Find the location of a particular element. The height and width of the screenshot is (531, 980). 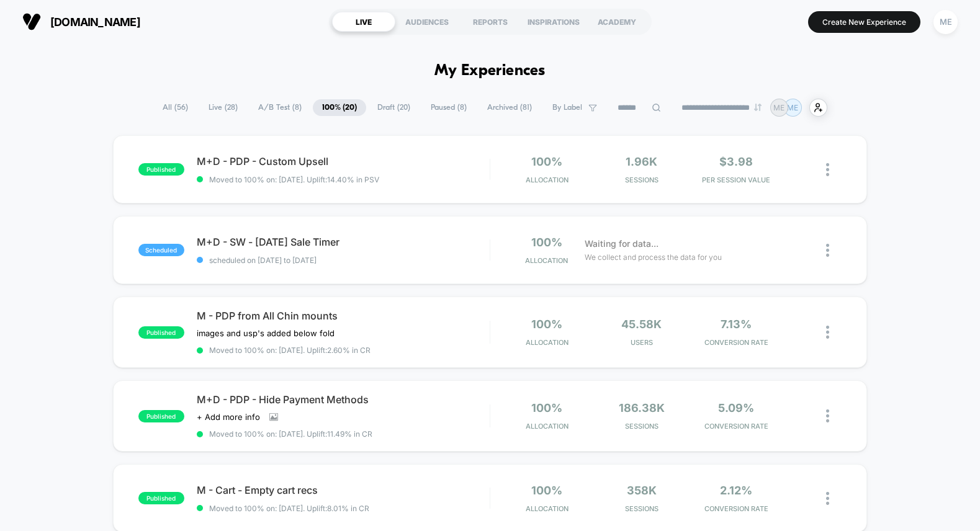

span: PER SESSION VALUE is located at coordinates (736, 180).